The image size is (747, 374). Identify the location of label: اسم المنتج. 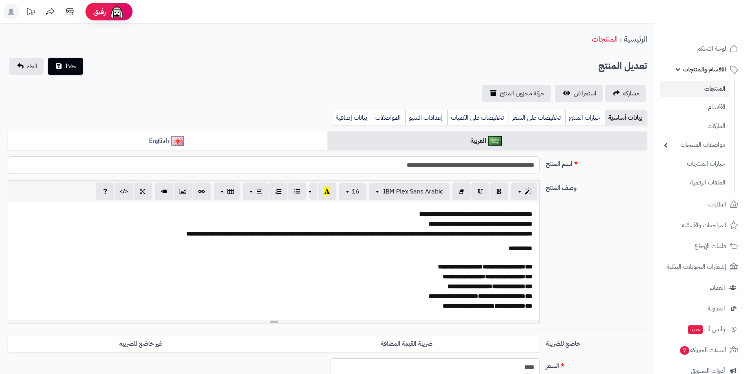
(596, 162).